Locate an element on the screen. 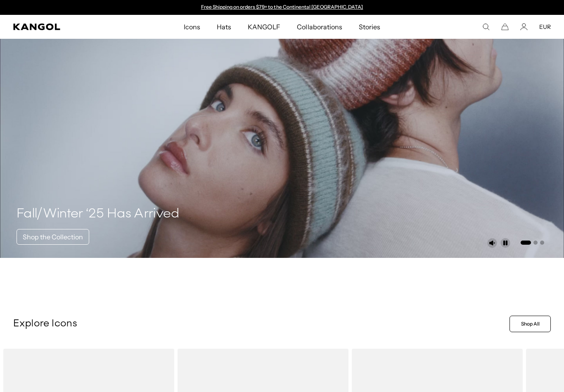 Image resolution: width=564 pixels, height=392 pixels. button: Go to slide 3 is located at coordinates (542, 243).